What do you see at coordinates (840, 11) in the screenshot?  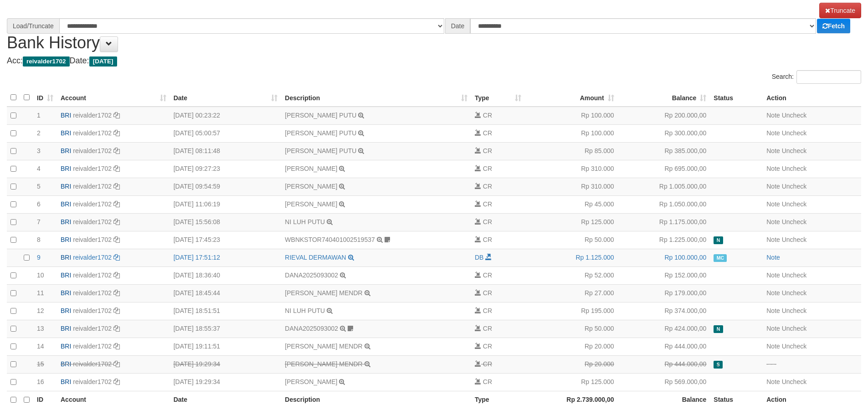 I see `a: Truncate` at bounding box center [840, 11].